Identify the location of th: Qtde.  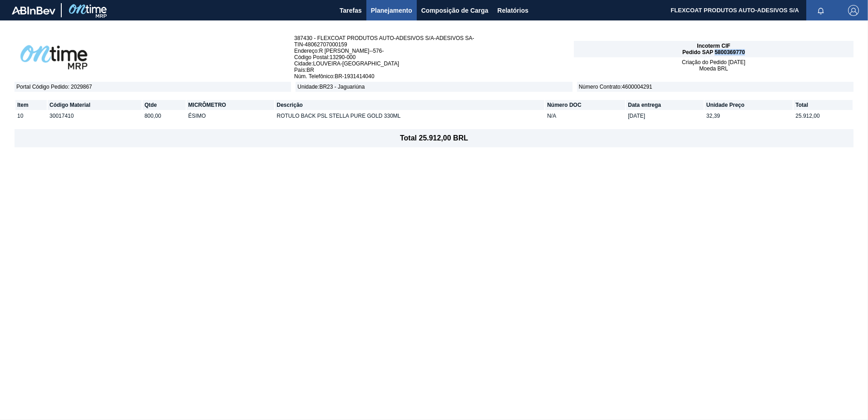
(164, 105).